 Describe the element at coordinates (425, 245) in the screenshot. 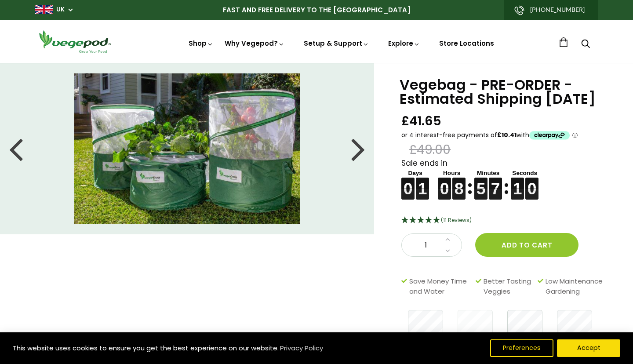

I see `span: 1` at that location.